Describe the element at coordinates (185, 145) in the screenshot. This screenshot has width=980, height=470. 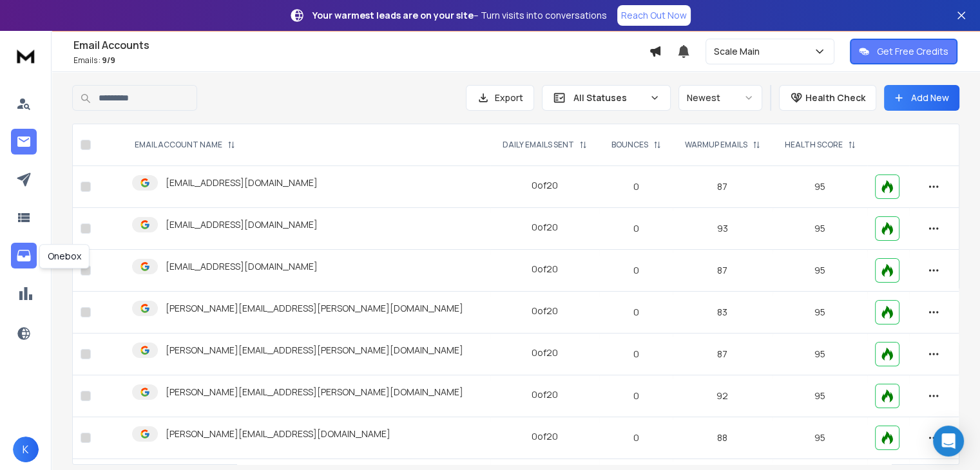
I see `div: EMAIL ACCOUNT NAME` at that location.